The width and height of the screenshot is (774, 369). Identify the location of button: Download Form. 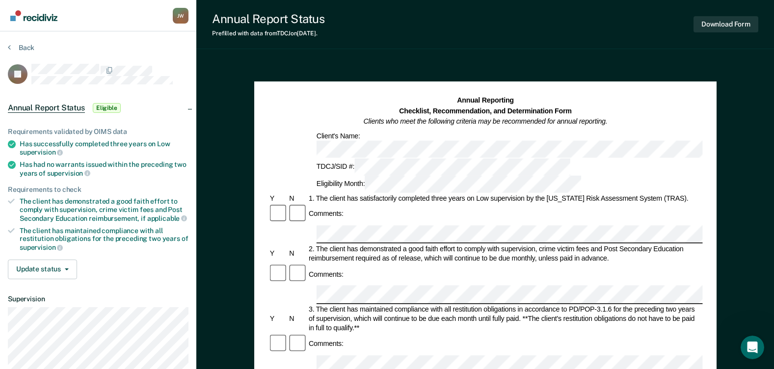
(726, 24).